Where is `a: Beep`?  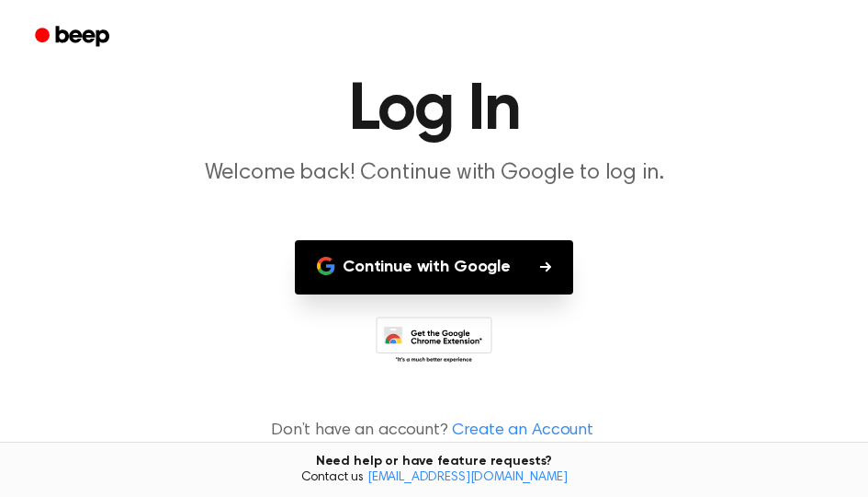
a: Beep is located at coordinates (73, 37).